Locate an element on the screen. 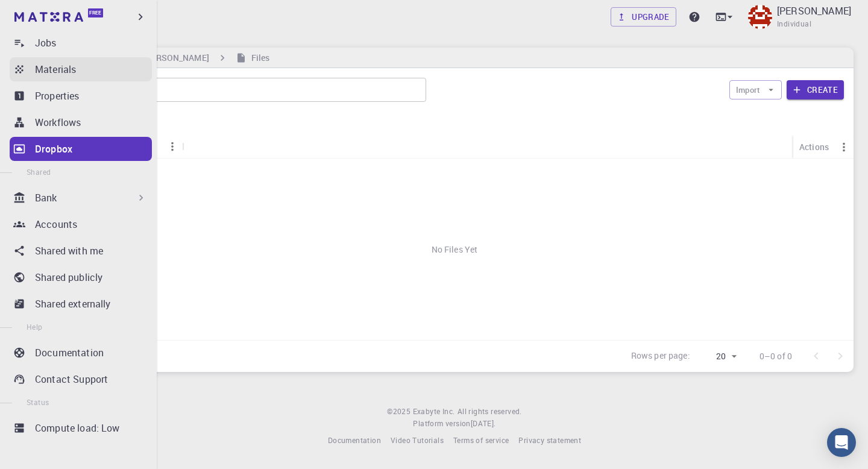 This screenshot has height=469, width=868. span: Help is located at coordinates (34, 327).